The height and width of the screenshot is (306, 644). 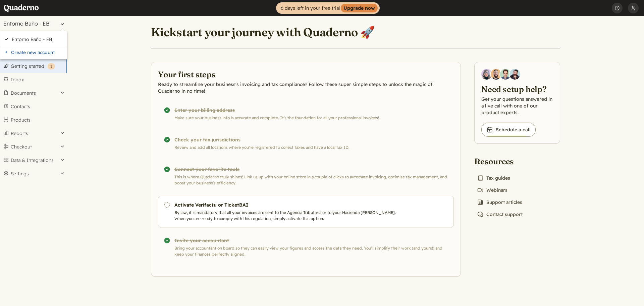 What do you see at coordinates (37, 39) in the screenshot?
I see `a: Entorno Baño - EB` at bounding box center [37, 39].